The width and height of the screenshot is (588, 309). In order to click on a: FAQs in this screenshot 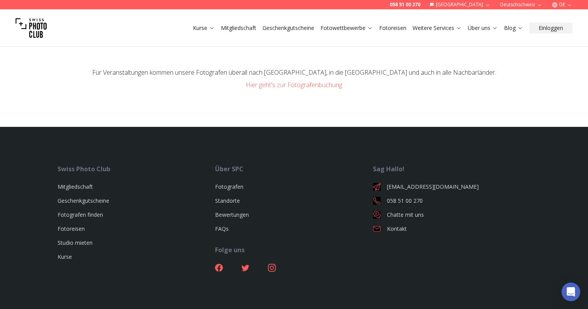, I will do `click(221, 228)`.